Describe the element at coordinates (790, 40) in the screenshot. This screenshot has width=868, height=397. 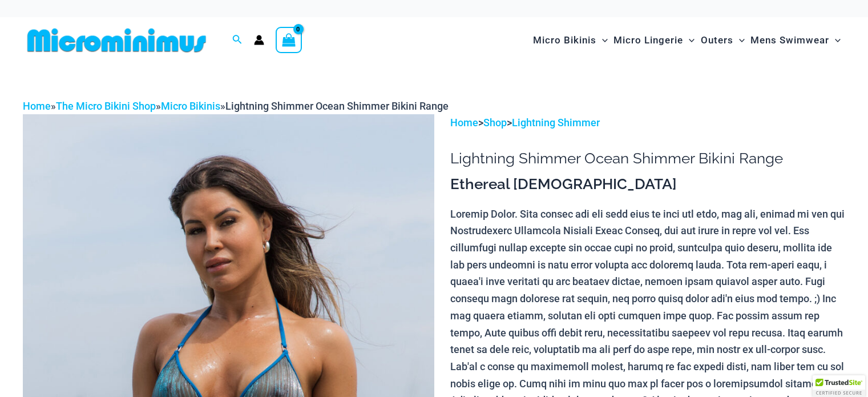
I see `span: Mens Swimwear` at that location.